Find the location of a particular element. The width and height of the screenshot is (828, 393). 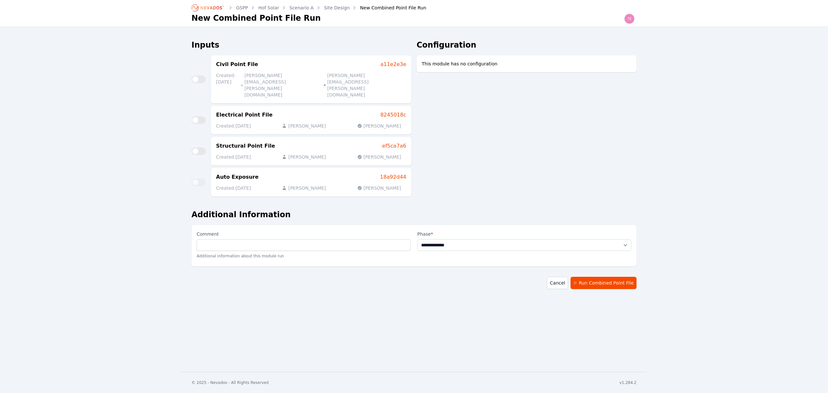

button: Run Combined Point File is located at coordinates (604, 283).